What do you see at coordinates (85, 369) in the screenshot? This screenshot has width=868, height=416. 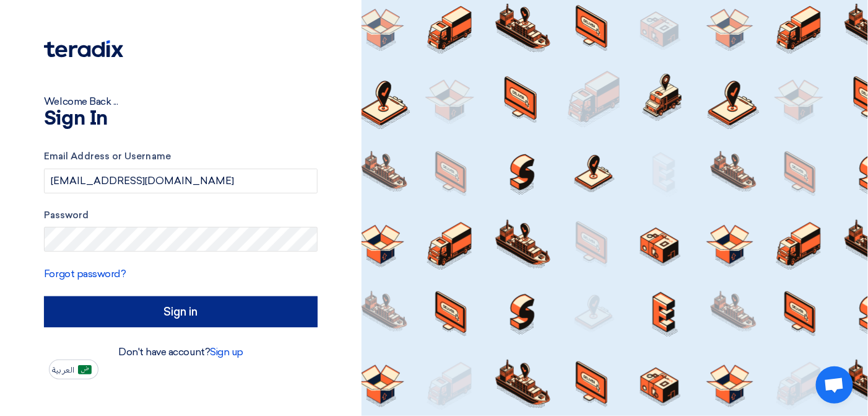 I see `img: ar-AR.png` at bounding box center [85, 369].